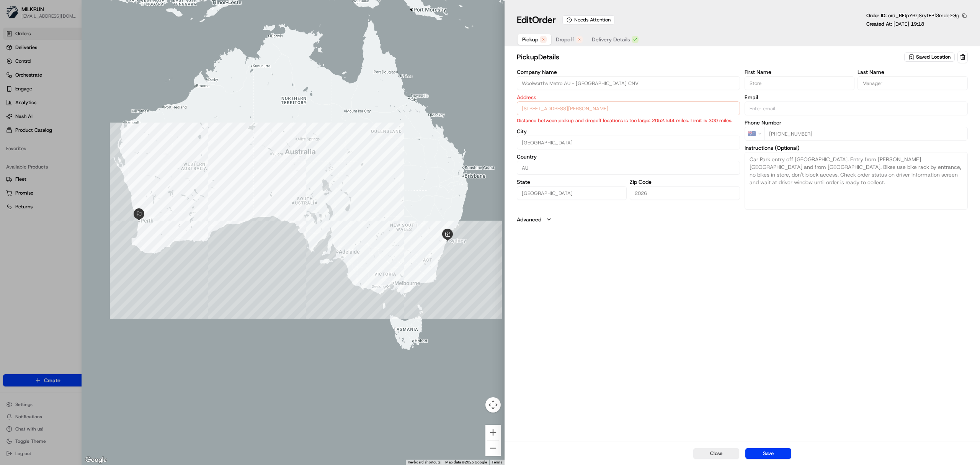  Describe the element at coordinates (493, 405) in the screenshot. I see `button: Map camera controls` at that location.